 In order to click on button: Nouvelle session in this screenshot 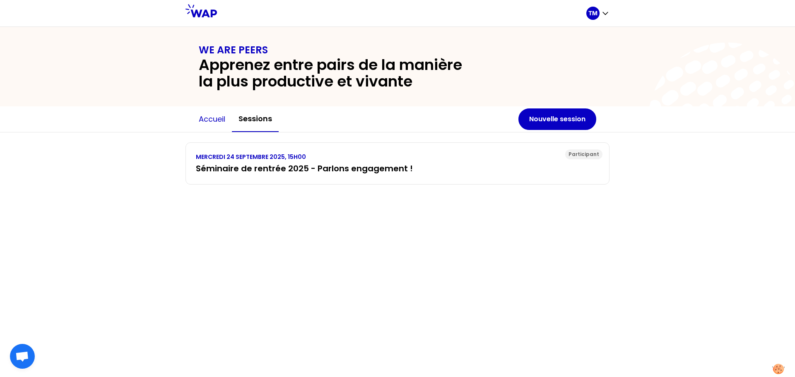, I will do `click(557, 119)`.